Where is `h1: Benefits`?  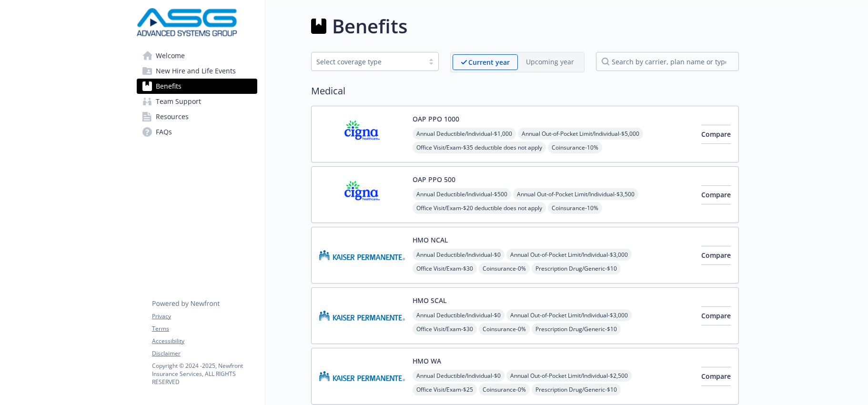
h1: Benefits is located at coordinates (370, 26).